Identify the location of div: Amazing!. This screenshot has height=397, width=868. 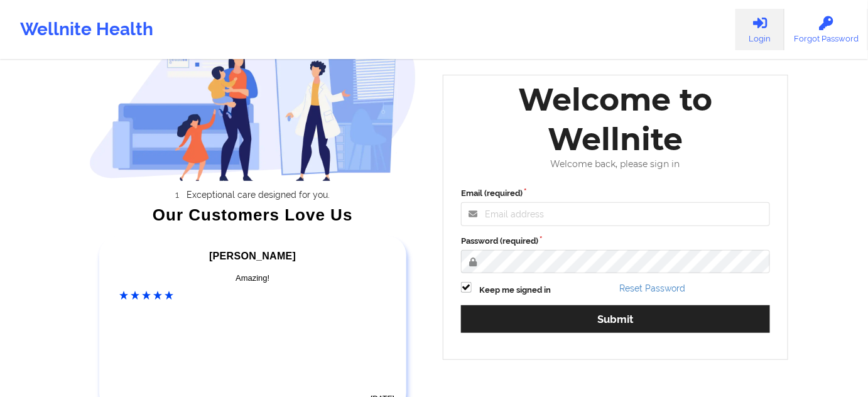
(253, 278).